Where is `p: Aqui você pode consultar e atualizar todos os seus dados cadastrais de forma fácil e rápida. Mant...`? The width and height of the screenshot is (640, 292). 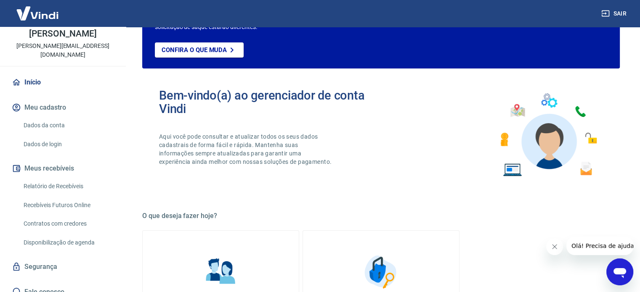
p: Aqui você pode consultar e atualizar todos os seus dados cadastrais de forma fácil e rápida. Mant... is located at coordinates (246, 149).